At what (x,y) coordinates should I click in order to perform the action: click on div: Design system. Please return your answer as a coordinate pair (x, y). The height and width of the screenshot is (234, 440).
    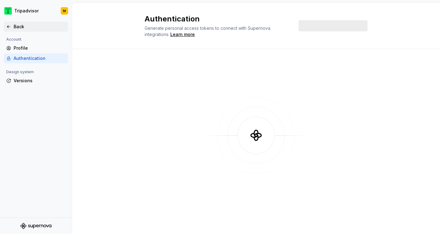
    Looking at the image, I should click on (20, 72).